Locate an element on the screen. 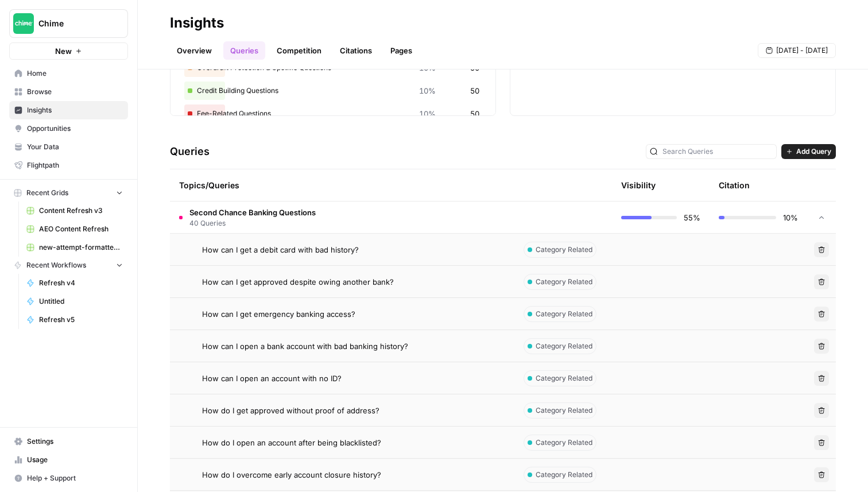 The image size is (868, 492). div: Fee-Related Questions is located at coordinates (333, 114).